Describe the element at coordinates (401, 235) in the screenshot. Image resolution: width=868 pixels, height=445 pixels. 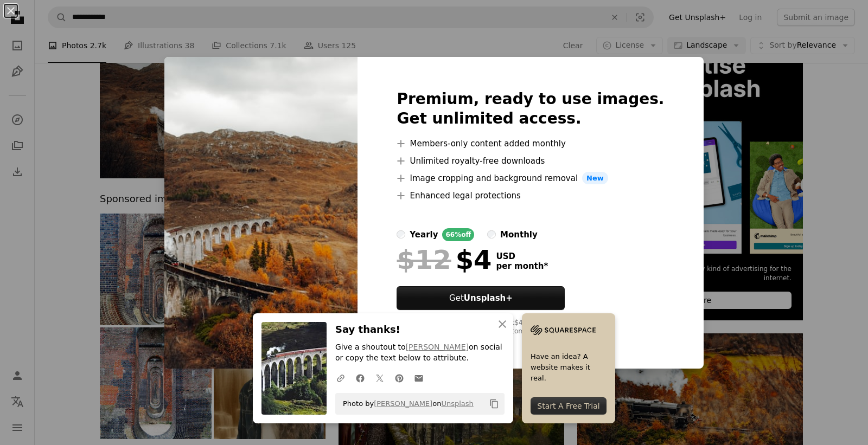
I see `input: yearly66%off` at that location.